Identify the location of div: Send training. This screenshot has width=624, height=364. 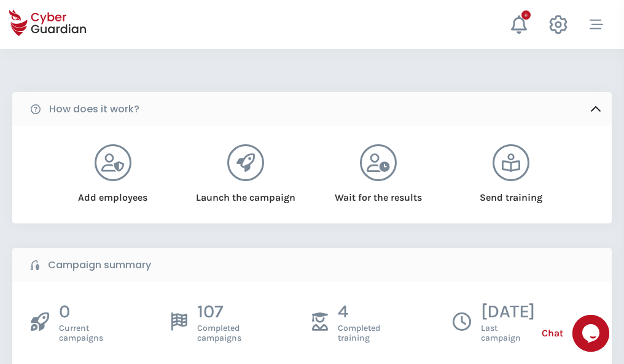
(511, 193).